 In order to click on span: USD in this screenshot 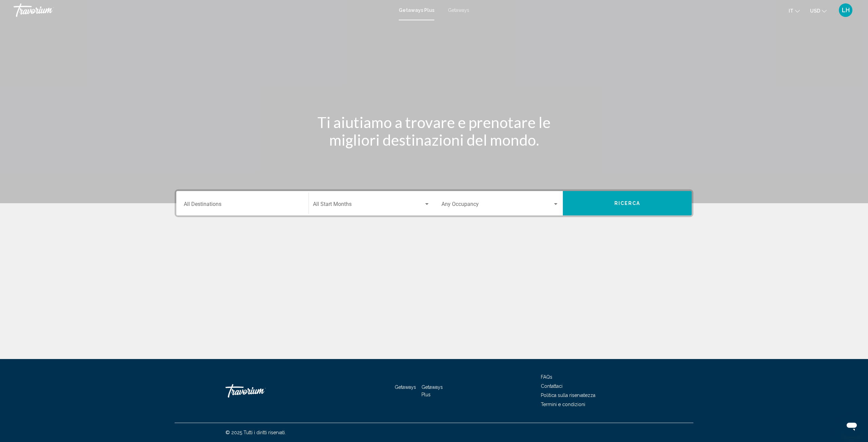, I will do `click(815, 11)`.